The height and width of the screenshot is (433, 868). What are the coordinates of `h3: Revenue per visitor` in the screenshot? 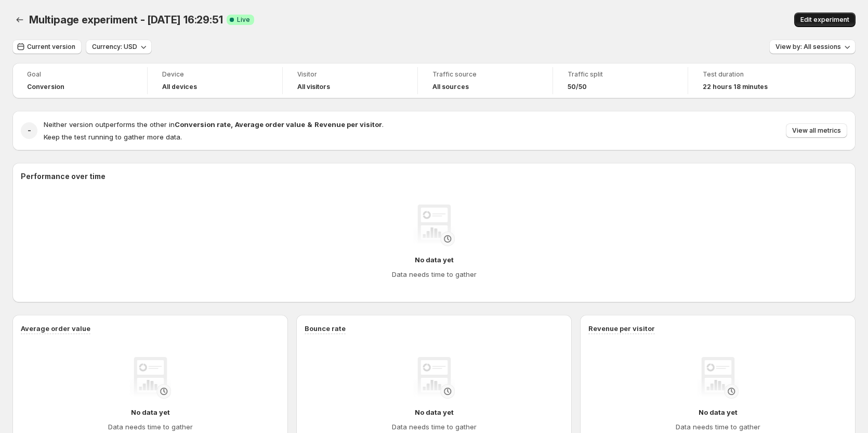 It's located at (622, 328).